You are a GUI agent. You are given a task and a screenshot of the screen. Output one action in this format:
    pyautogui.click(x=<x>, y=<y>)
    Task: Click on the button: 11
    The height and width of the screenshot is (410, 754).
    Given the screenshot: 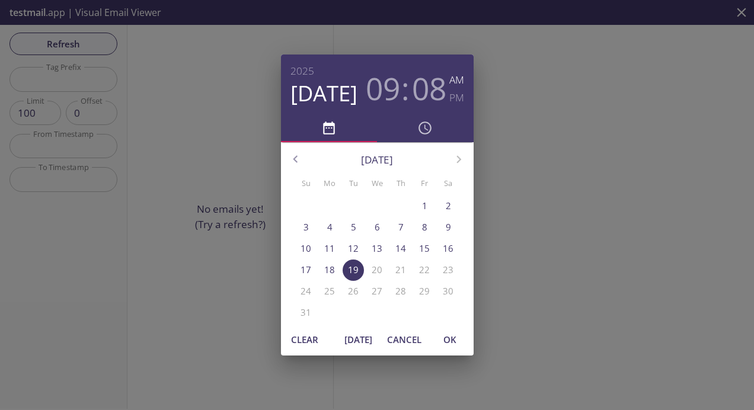 What is the action you would take?
    pyautogui.click(x=330, y=249)
    